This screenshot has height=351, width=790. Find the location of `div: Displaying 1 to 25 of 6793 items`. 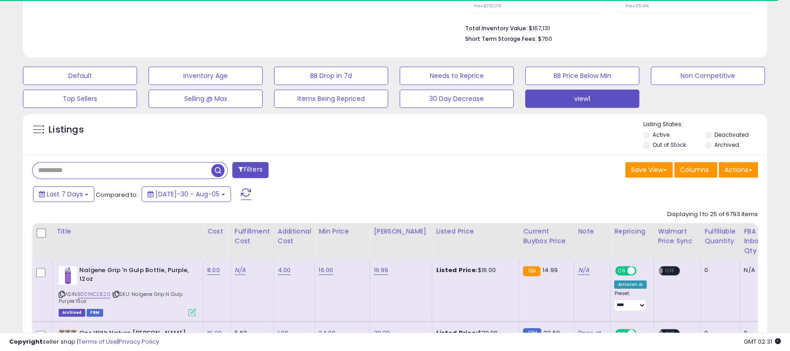

div: Displaying 1 to 25 of 6793 items is located at coordinates (713, 214).